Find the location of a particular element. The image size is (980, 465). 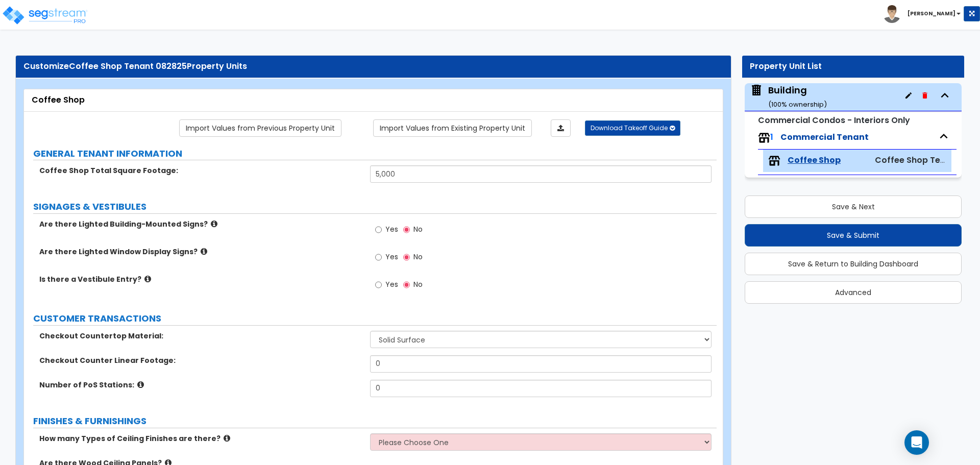

small: Commercial Condos - Interiors Only is located at coordinates (833, 120).